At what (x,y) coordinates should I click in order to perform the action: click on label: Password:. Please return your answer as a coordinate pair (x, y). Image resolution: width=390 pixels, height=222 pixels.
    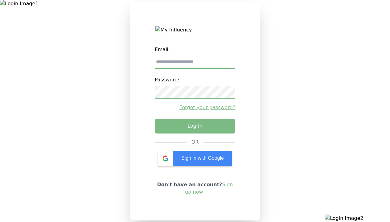
    Looking at the image, I should click on (195, 80).